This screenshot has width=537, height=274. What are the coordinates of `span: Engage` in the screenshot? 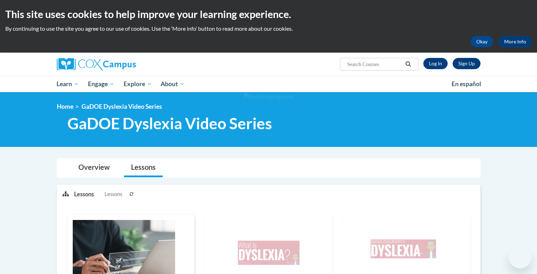 It's located at (101, 84).